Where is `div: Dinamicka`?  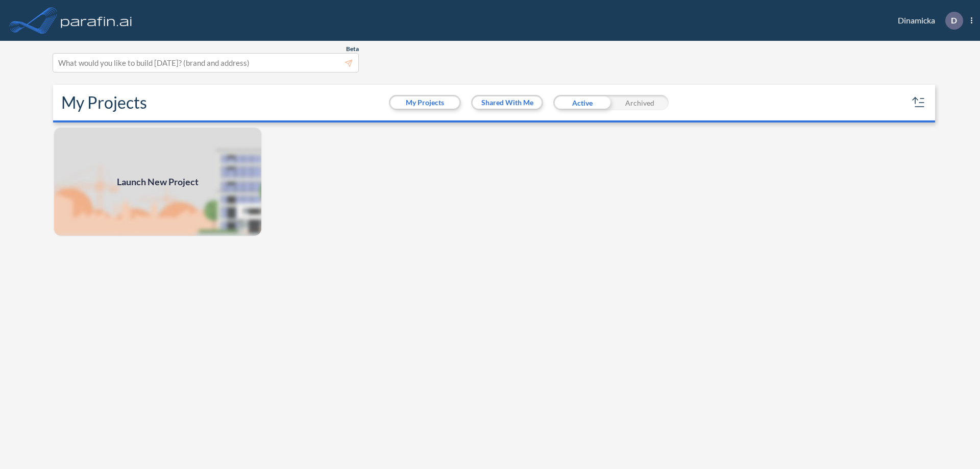 div: Dinamicka is located at coordinates (927, 20).